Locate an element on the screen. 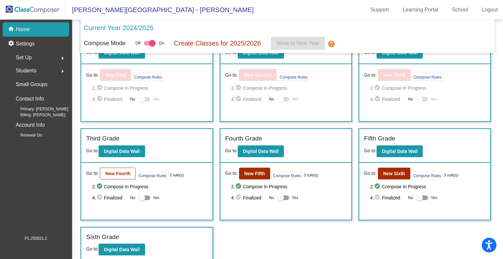 The image size is (503, 259). p: Current Year 2024/2025 is located at coordinates (119, 28).